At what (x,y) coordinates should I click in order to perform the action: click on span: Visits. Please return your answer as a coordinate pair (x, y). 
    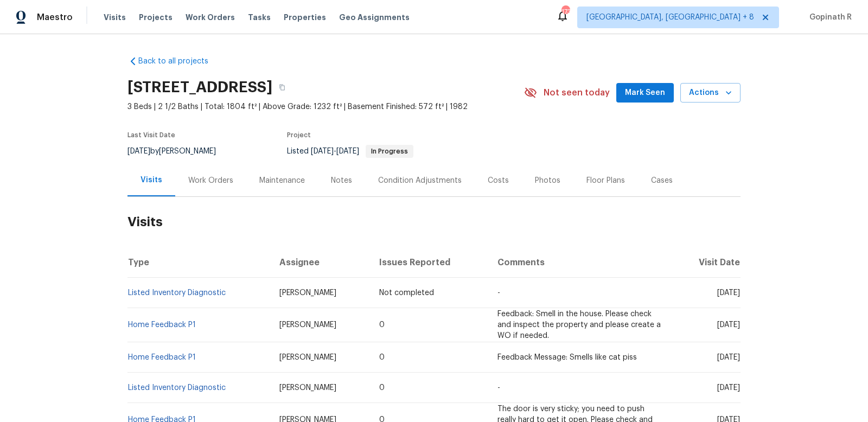
    Looking at the image, I should click on (114, 18).